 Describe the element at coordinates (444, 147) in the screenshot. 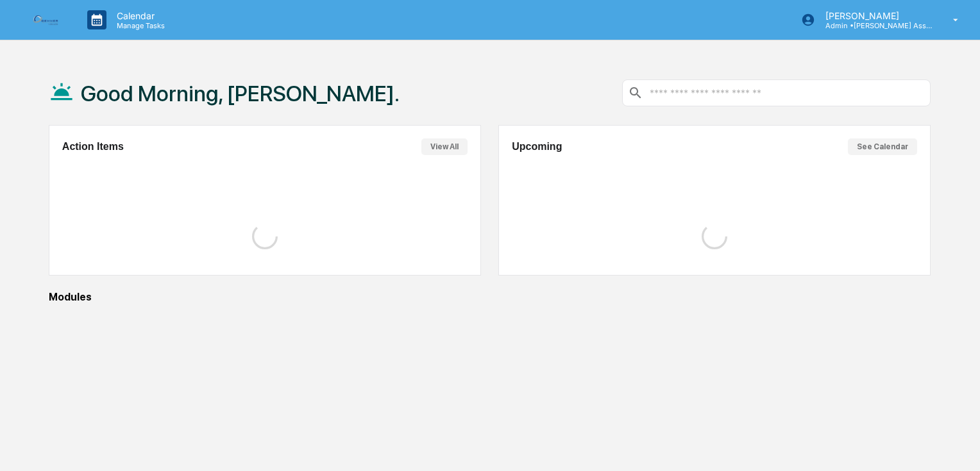

I see `a: View All` at that location.